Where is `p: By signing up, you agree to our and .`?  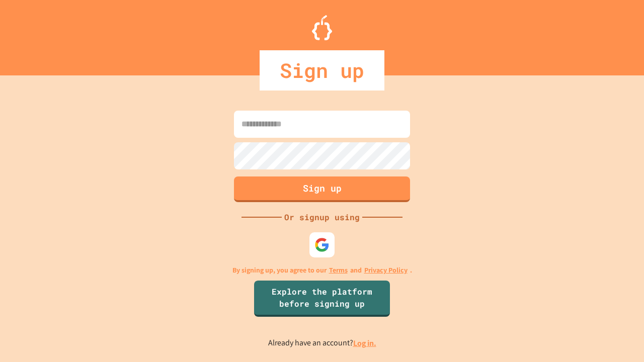 p: By signing up, you agree to our and . is located at coordinates (322, 270).